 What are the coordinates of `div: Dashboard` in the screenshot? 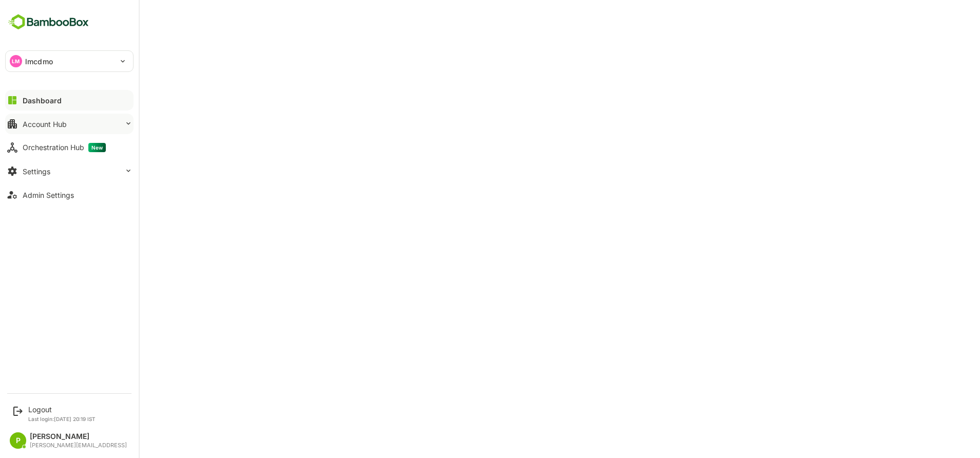 It's located at (42, 100).